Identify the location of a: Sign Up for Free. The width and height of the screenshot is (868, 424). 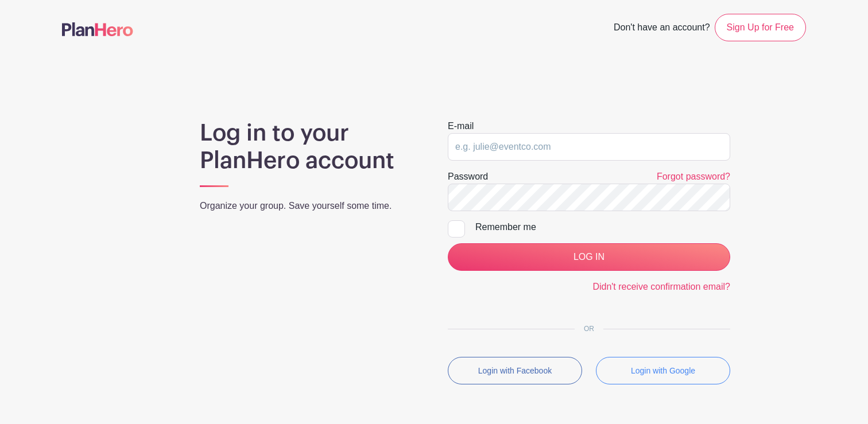
(760, 28).